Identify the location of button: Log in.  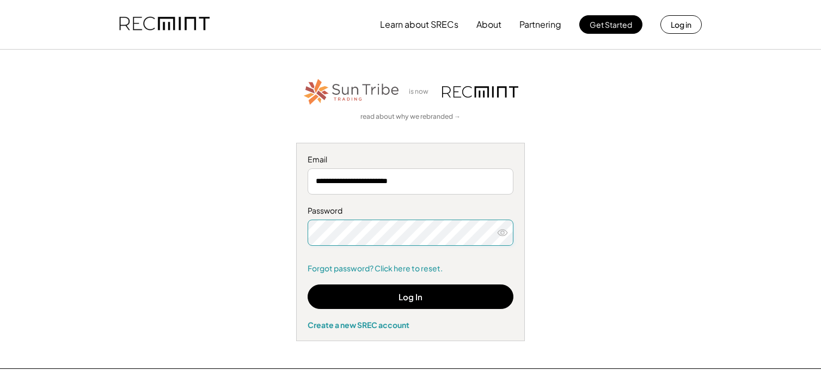
(681, 25).